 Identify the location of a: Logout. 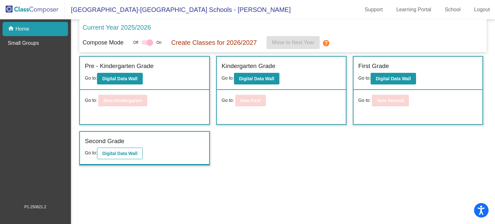
(482, 10).